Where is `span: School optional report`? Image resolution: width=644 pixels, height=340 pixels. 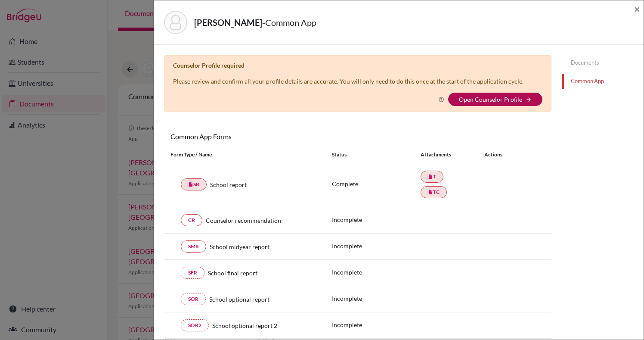
span: School optional report is located at coordinates (239, 299).